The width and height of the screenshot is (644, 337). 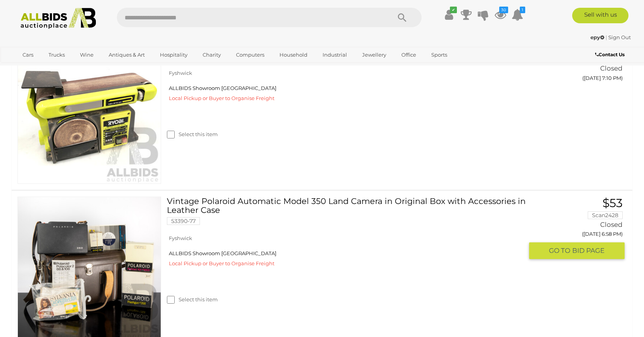 What do you see at coordinates (348, 214) in the screenshot?
I see `a: Vintage Polaroid Automatic Model 350 Land Camera in Original Box with Accessories in Leather Case...` at bounding box center [348, 214].